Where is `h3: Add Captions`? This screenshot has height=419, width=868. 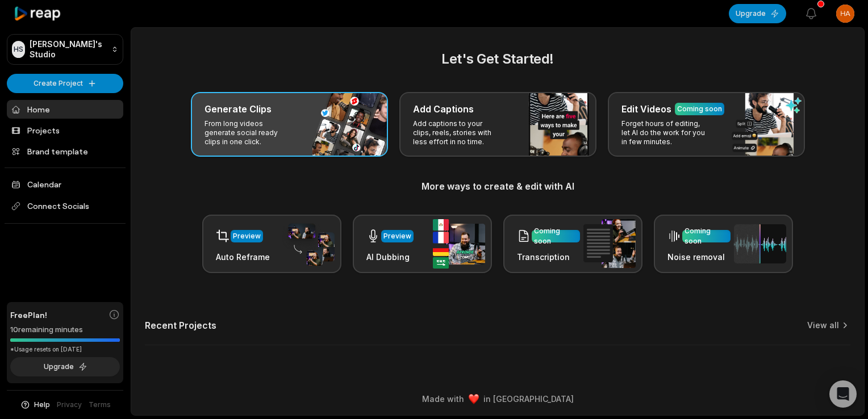
h3: Add Captions is located at coordinates (443, 109).